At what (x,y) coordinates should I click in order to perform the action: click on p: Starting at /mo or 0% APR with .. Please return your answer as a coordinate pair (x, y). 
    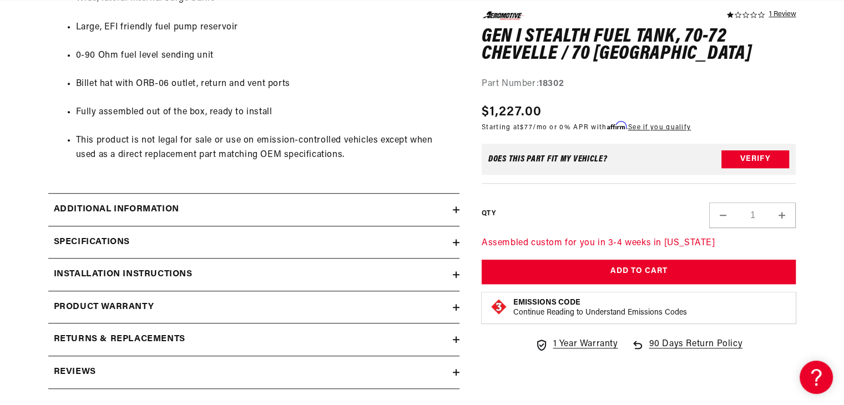
    Looking at the image, I should click on (586, 127).